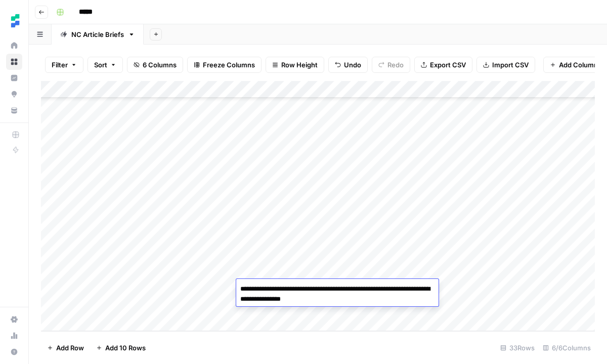 The width and height of the screenshot is (607, 364). Describe the element at coordinates (15, 21) in the screenshot. I see `img: Ten Speed Logo` at that location.